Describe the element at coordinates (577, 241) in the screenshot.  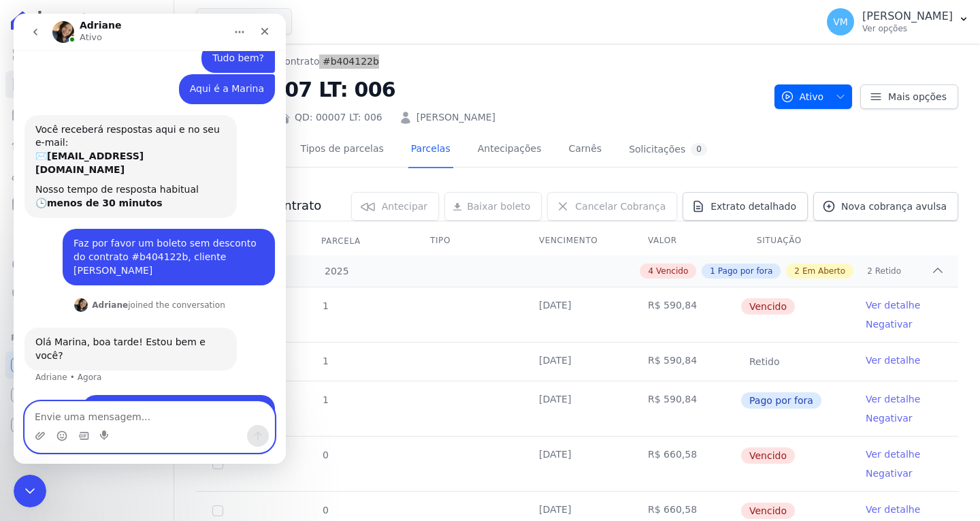
I see `th: Vencimento` at that location.